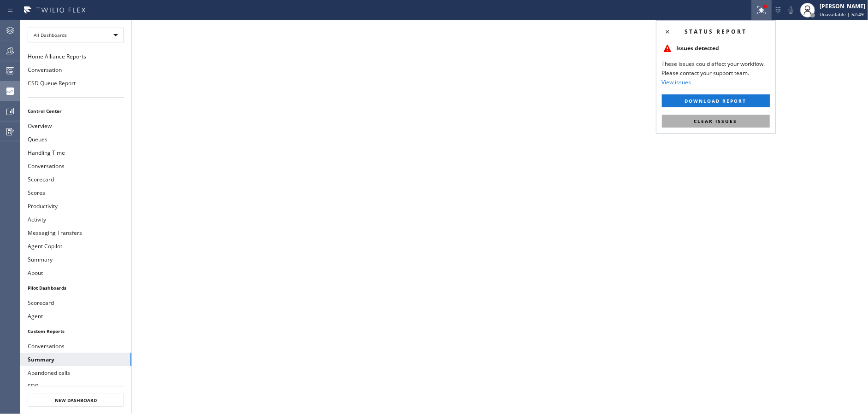 This screenshot has height=414, width=868. Describe the element at coordinates (76, 331) in the screenshot. I see `li: Custom Reports` at that location.